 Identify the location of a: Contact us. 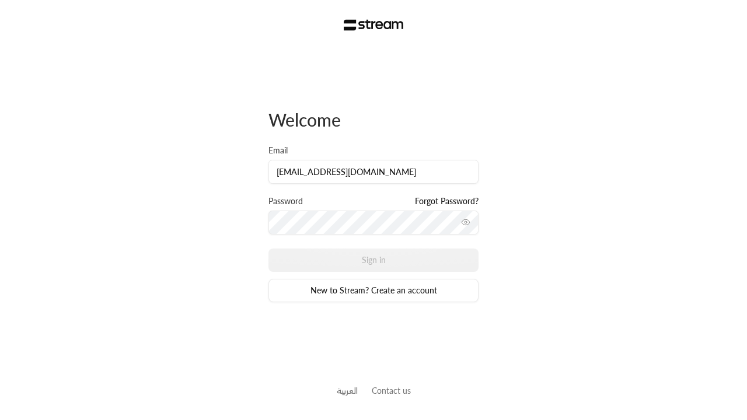
(391, 390).